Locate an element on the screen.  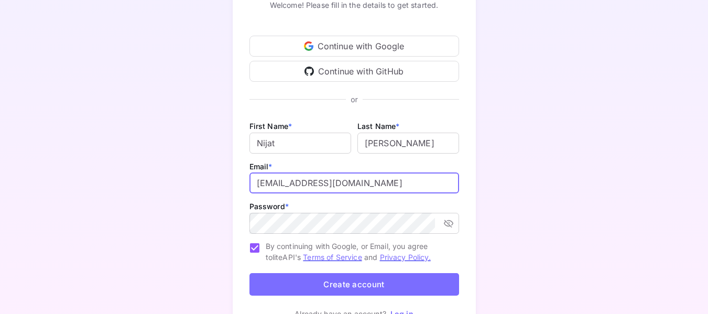
input: John is located at coordinates (300, 143).